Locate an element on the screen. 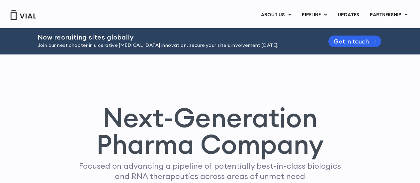 Image resolution: width=420 pixels, height=183 pixels. a: PIPELINEMenu Toggle is located at coordinates (314, 15).